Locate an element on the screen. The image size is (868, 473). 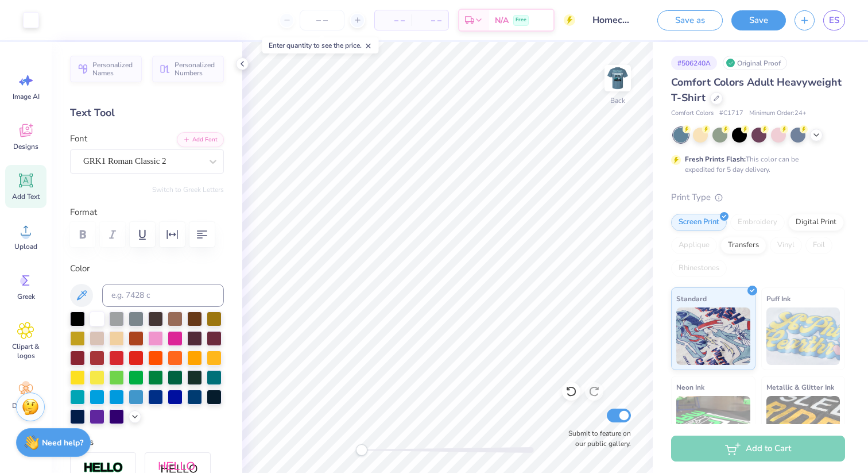
img: Metallic & Glitter Ink is located at coordinates (804, 424).